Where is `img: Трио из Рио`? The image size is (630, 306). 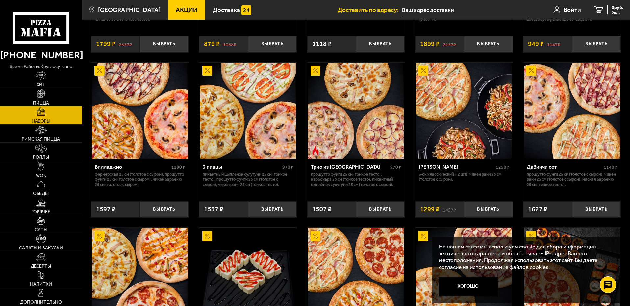
img: Трио из Рио is located at coordinates (356, 111).